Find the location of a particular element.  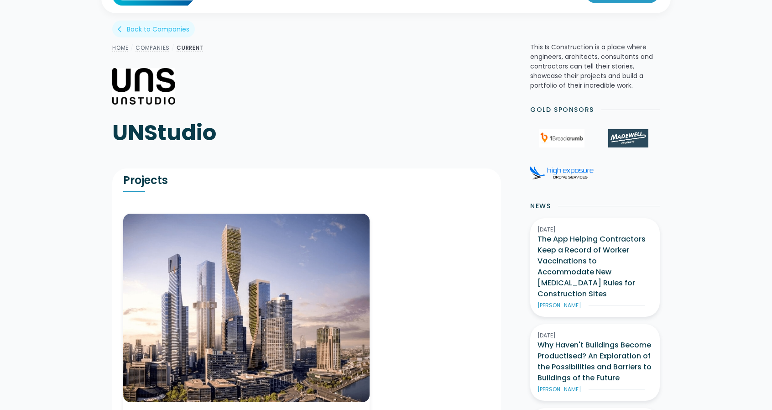

div: arrow_back_ios is located at coordinates (121, 29).